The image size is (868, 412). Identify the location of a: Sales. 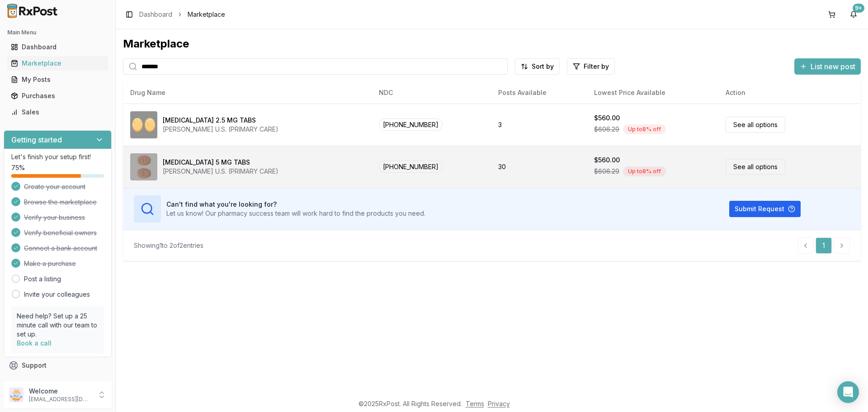
(57, 112).